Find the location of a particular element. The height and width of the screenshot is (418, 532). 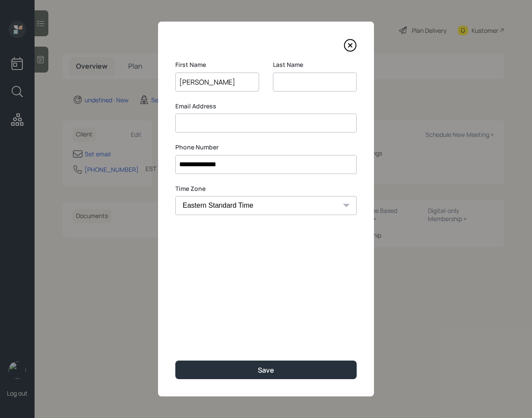

label: Email Address is located at coordinates (266, 106).